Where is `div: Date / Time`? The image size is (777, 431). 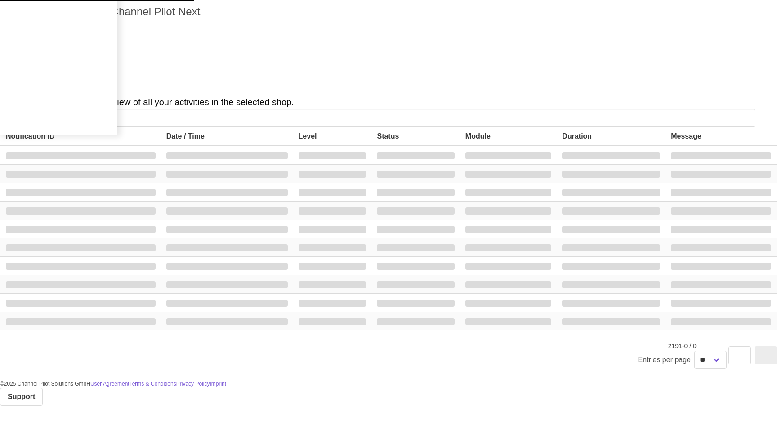 div: Date / Time is located at coordinates (227, 136).